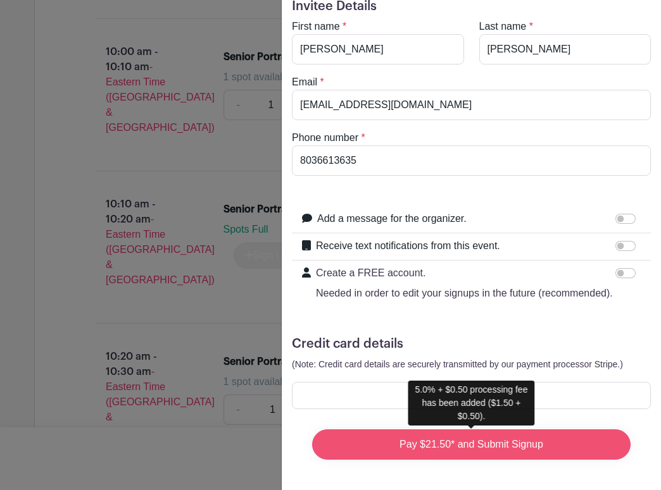  Describe the element at coordinates (392, 219) in the screenshot. I see `label: Add a message for the organizer.` at that location.